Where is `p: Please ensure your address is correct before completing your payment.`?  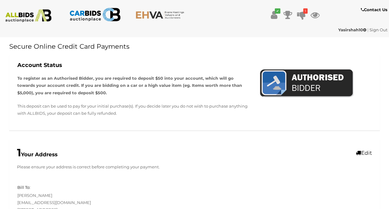 p: Please ensure your address is correct before completing your payment. is located at coordinates (194, 167).